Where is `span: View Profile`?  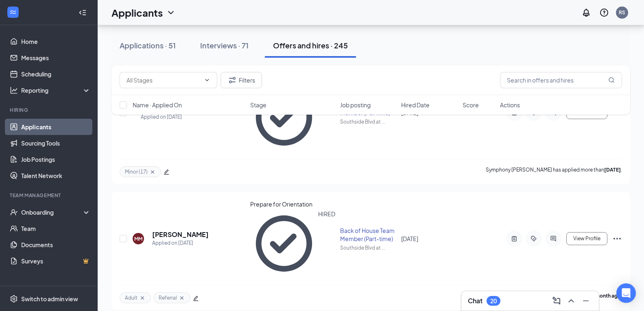
span: View Profile is located at coordinates (587, 239).